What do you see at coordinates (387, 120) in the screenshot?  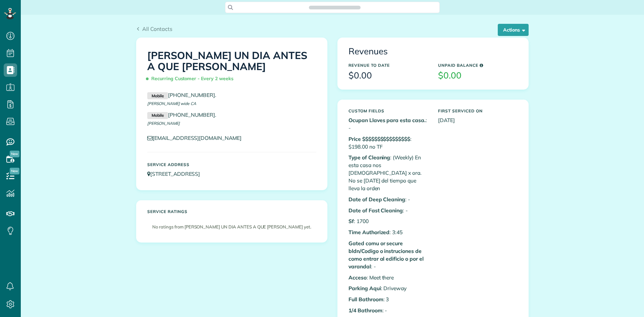 I see `b: Ocupan Llaves para esta casa.` at bounding box center [387, 120].